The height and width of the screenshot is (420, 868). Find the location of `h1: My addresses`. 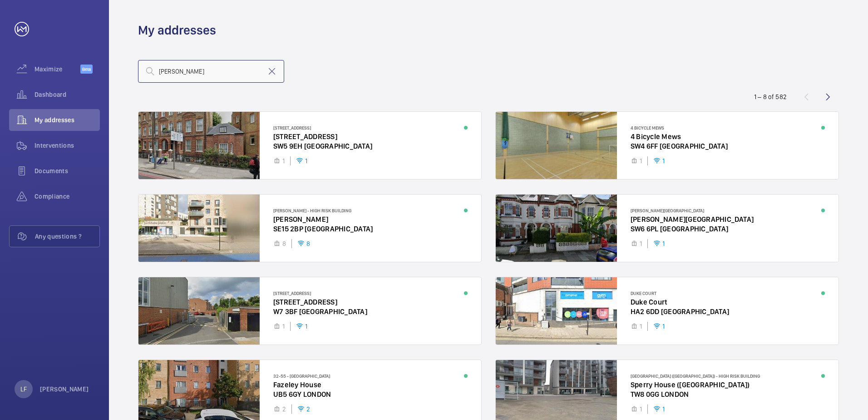

h1: My addresses is located at coordinates (177, 30).